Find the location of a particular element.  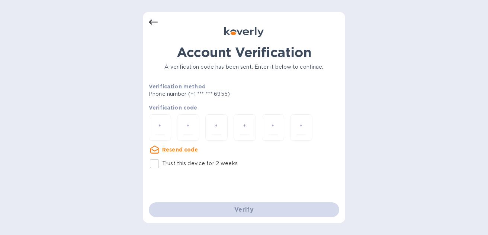

p: Verification code is located at coordinates (244, 108).